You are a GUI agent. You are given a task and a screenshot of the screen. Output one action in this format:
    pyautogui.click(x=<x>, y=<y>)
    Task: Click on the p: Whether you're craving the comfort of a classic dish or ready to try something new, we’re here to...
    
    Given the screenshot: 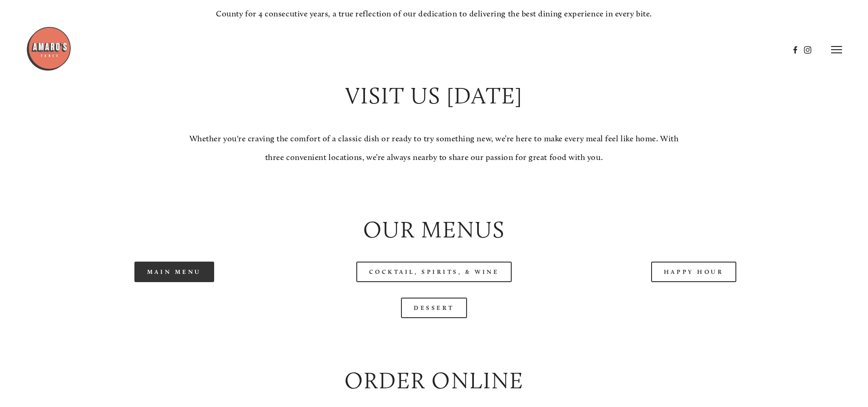 What is the action you would take?
    pyautogui.click(x=434, y=148)
    